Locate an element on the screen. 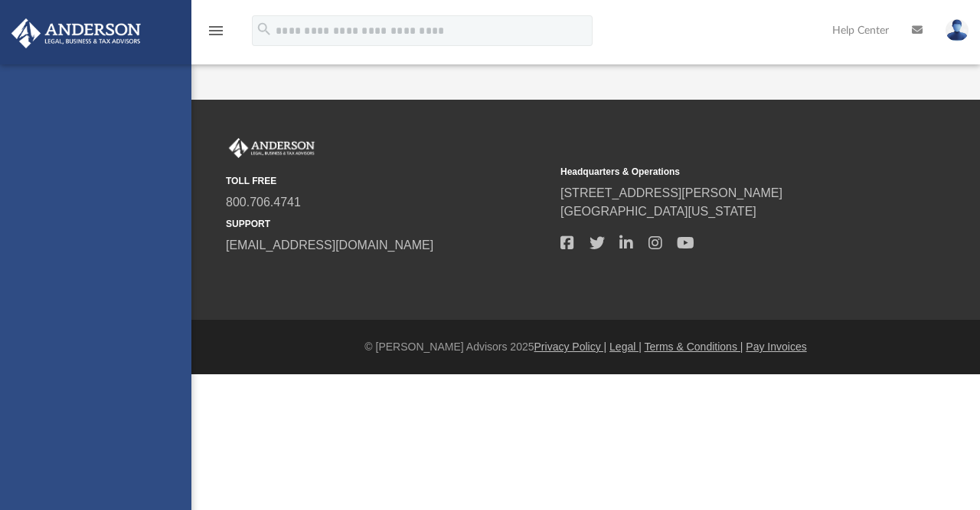 Image resolution: width=980 pixels, height=510 pixels. img: User Pic is located at coordinates (957, 30).